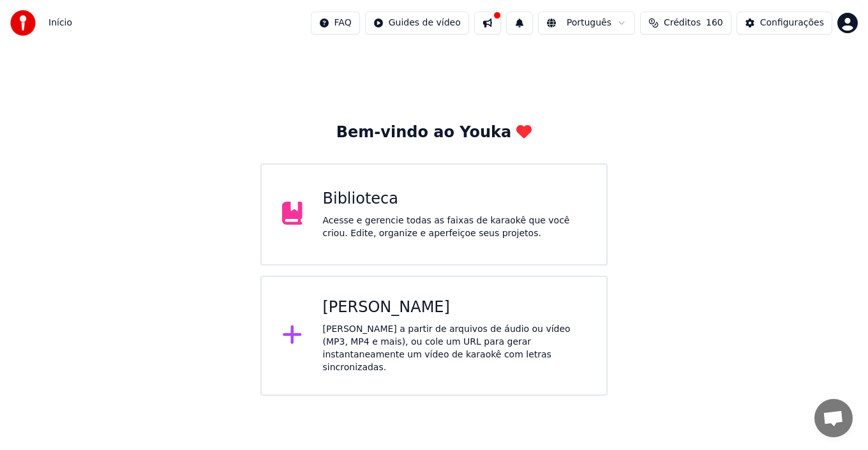 Image resolution: width=868 pixels, height=450 pixels. What do you see at coordinates (454, 227) in the screenshot?
I see `div: Acesse e gerencie todas as faixas de karaokê que você criou. Edite, organize e aperfeiçoe seus pr...` at bounding box center [454, 227].